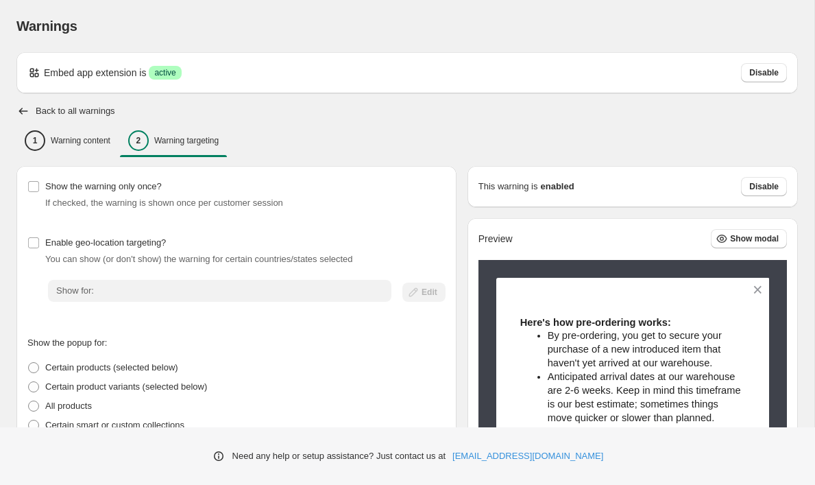  Describe the element at coordinates (199, 259) in the screenshot. I see `span: You can show (or don't show) the warning for certain countries/states selected` at that location.